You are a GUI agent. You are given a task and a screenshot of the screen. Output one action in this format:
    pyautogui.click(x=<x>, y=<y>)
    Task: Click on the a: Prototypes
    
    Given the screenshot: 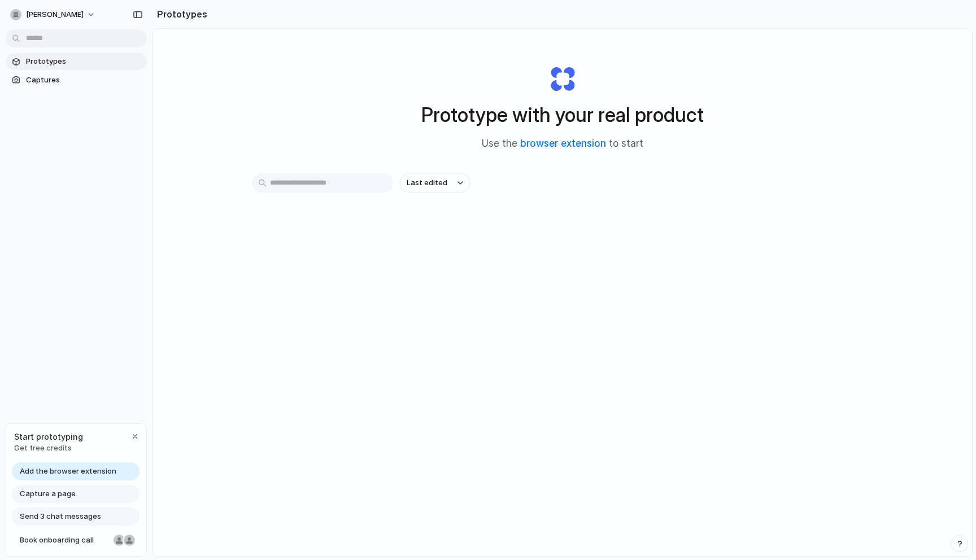 What is the action you would take?
    pyautogui.click(x=76, y=62)
    